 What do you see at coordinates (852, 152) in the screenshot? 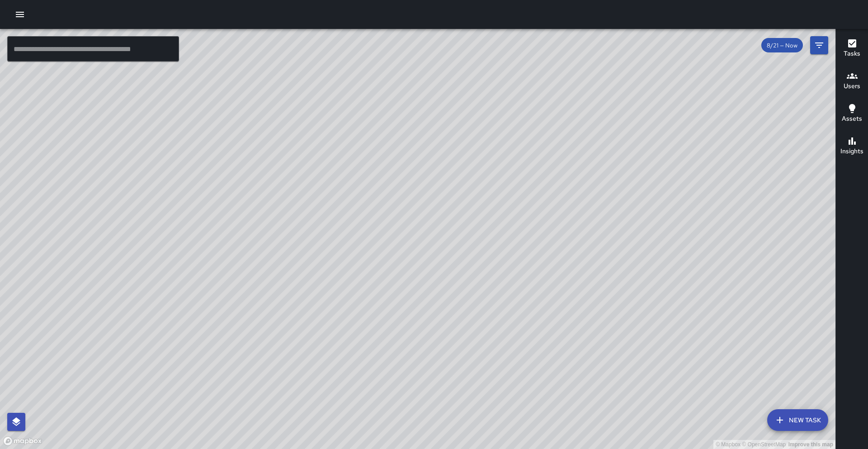
I see `h6: Insights` at bounding box center [852, 152].